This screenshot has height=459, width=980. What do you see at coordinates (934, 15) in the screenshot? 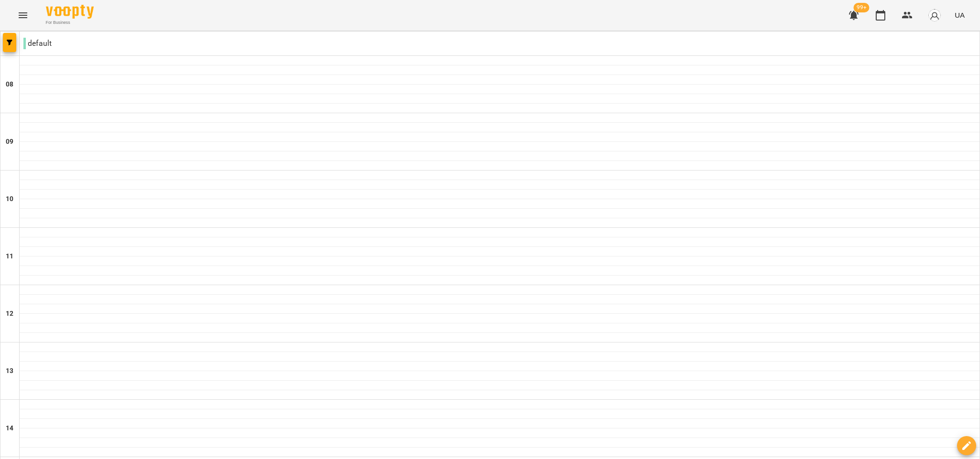
I see `img: avatar_s.png` at bounding box center [934, 15].